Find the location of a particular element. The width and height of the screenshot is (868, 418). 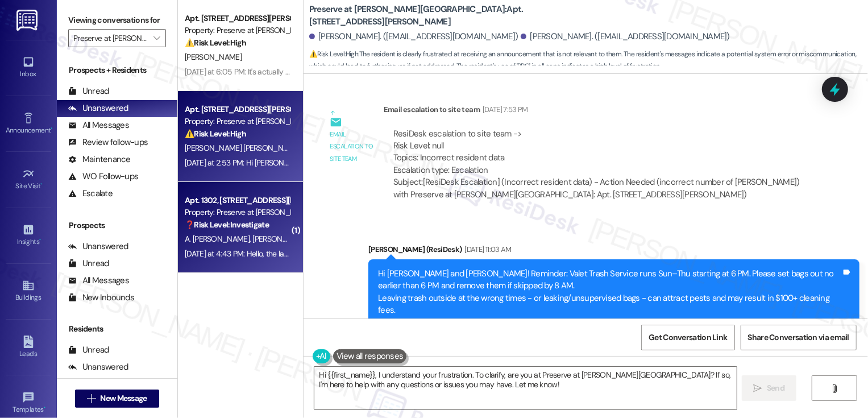

button: Send is located at coordinates (769, 388).